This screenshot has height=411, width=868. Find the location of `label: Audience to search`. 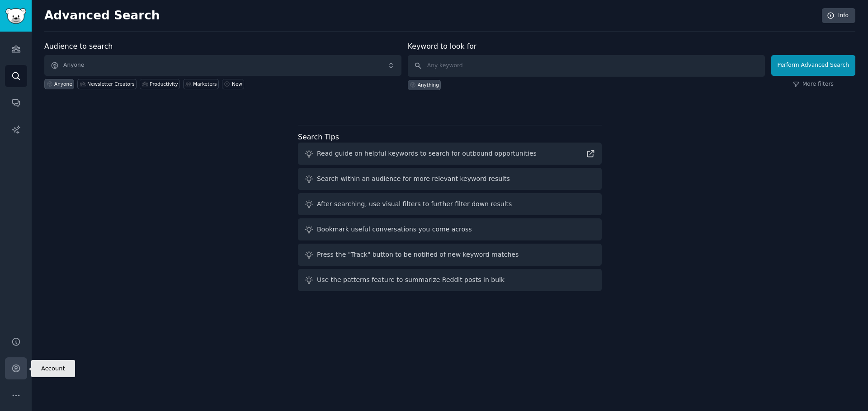

label: Audience to search is located at coordinates (78, 46).